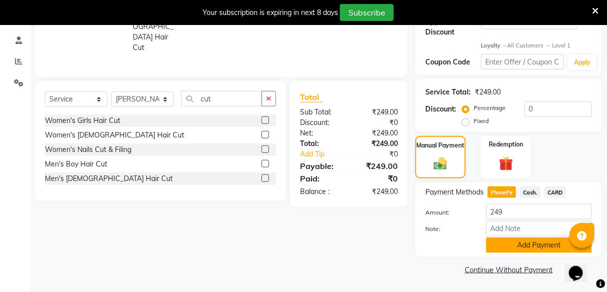 This screenshot has width=607, height=292. I want to click on div: All Customers → Level 1, so click(537, 45).